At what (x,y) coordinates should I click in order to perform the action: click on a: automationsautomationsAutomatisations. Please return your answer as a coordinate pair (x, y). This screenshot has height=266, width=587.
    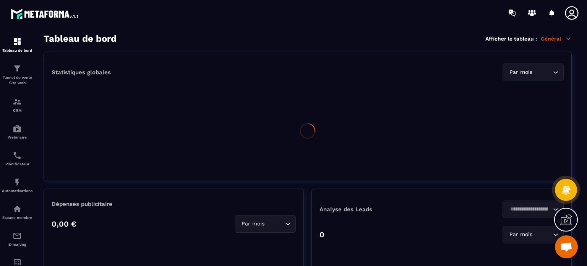
    Looking at the image, I should click on (17, 185).